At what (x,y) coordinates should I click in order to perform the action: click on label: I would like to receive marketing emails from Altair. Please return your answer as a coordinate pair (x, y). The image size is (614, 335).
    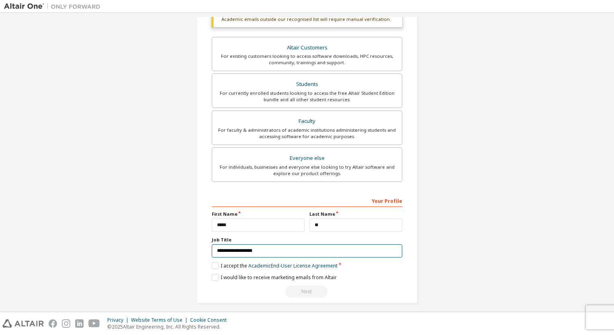
    Looking at the image, I should click on (274, 277).